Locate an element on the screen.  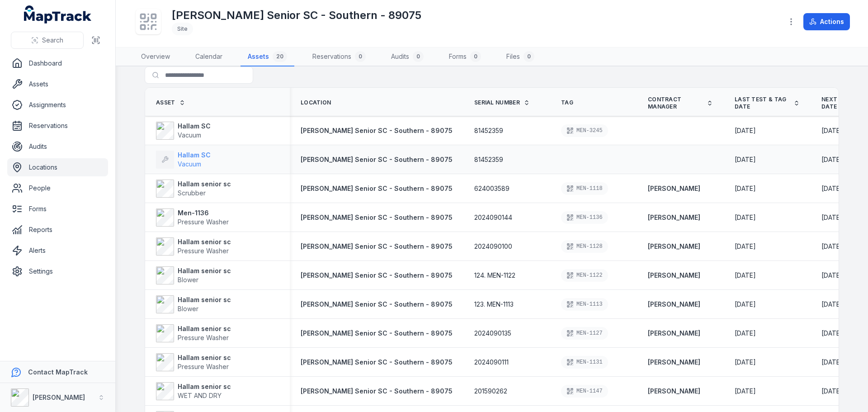
div: MEN-1113 is located at coordinates (585, 305).